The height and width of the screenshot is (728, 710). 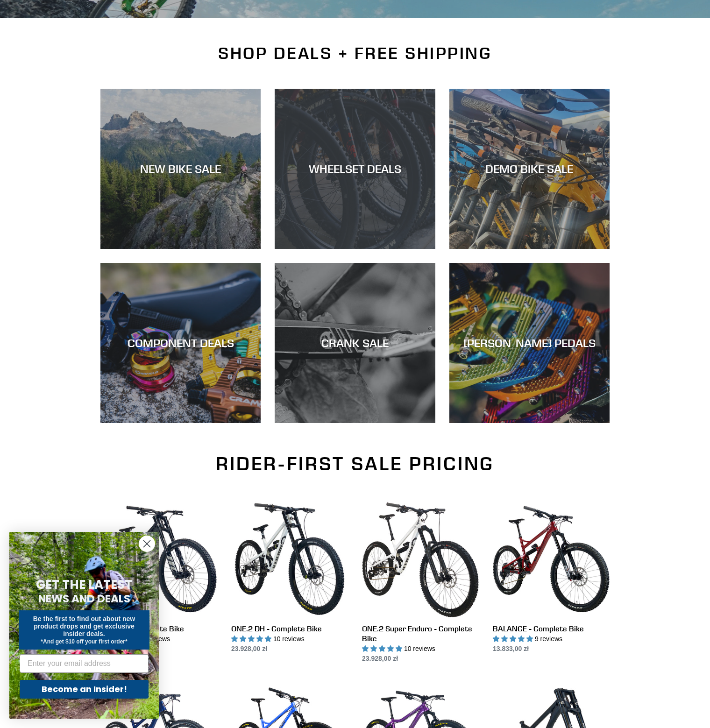 I want to click on a: CRANK SALE, so click(x=354, y=343).